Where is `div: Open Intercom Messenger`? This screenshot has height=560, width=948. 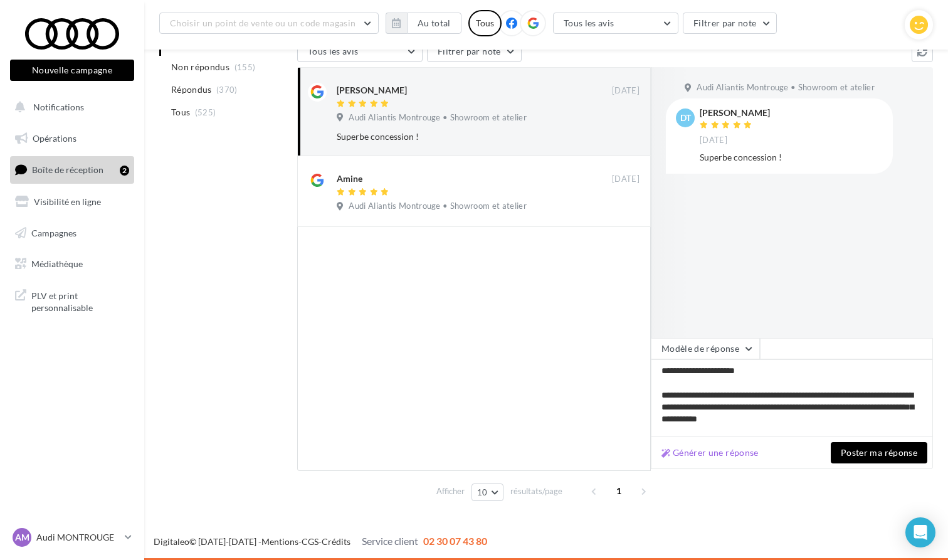
div: Open Intercom Messenger is located at coordinates (920, 532).